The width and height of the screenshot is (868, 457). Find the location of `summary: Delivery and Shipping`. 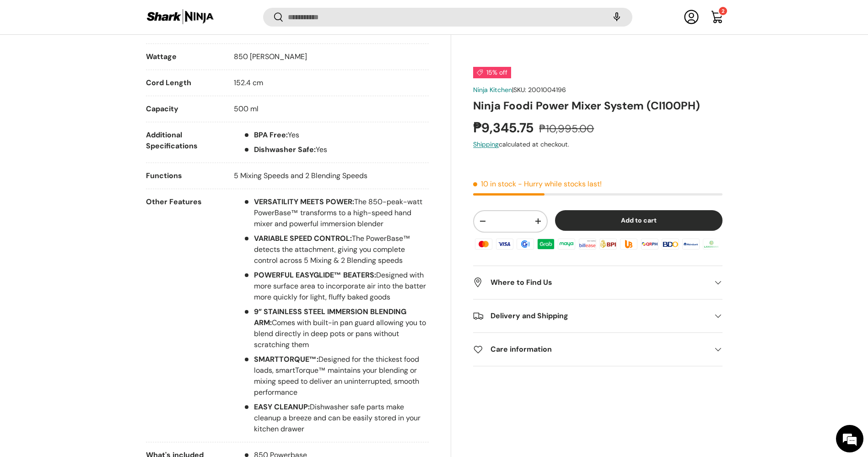

summary: Delivery and Shipping is located at coordinates (598, 316).